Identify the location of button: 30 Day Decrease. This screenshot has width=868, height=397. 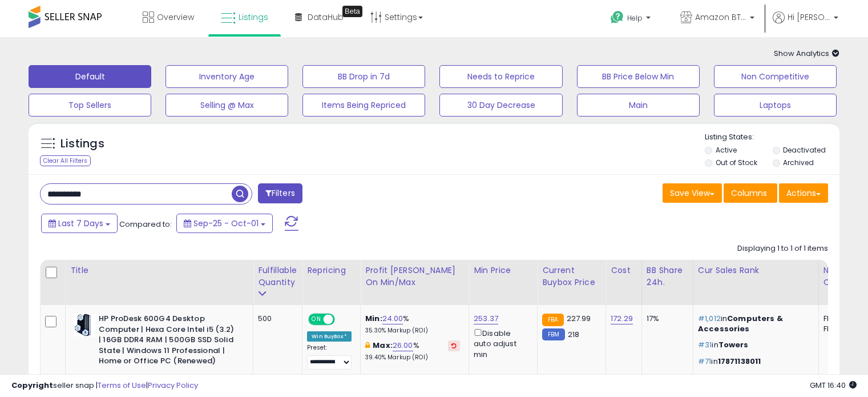
(501, 105).